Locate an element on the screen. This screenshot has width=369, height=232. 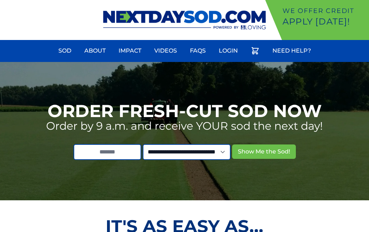
a: FAQs is located at coordinates (198, 51).